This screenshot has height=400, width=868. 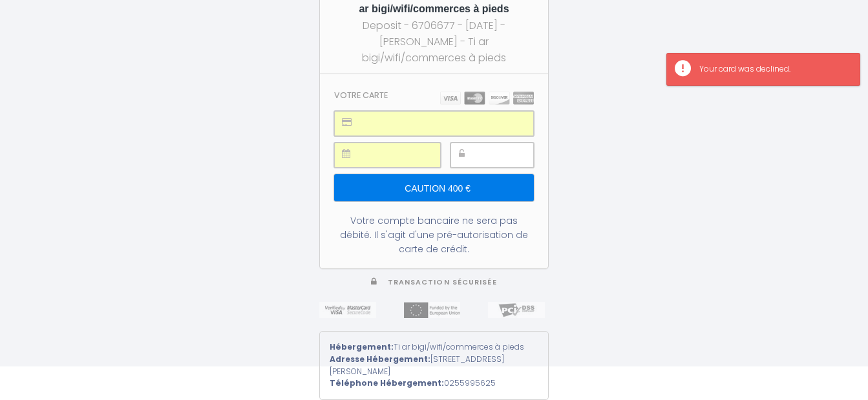 What do you see at coordinates (434, 383) in the screenshot?
I see `div: 0255995625` at bounding box center [434, 383].